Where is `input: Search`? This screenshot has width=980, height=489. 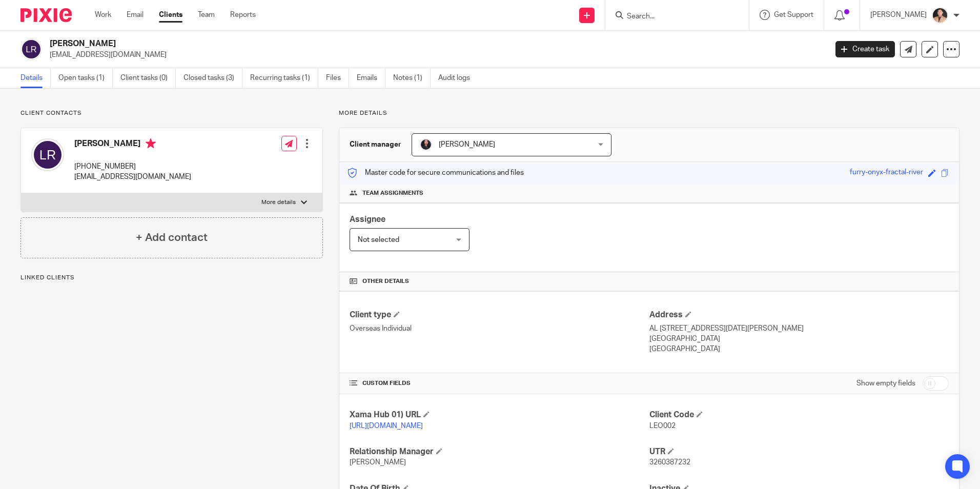 input: Search is located at coordinates (672, 17).